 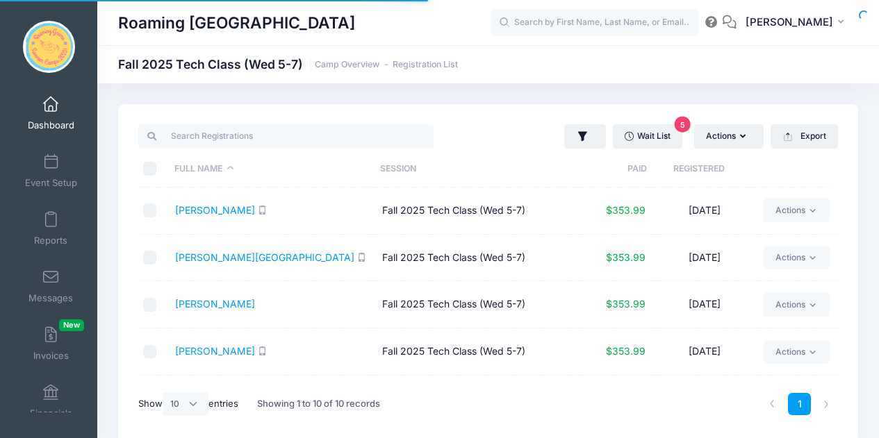 What do you see at coordinates (804, 136) in the screenshot?
I see `button: Export` at bounding box center [804, 136].